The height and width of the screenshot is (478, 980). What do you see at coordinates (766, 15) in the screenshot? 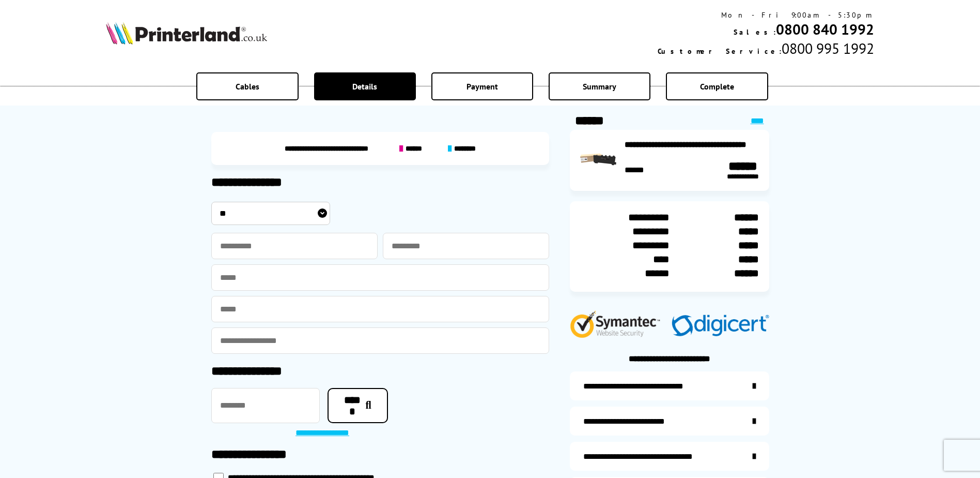
I see `div: Mon - Fri 9:00am - 5:30pm` at bounding box center [766, 15].